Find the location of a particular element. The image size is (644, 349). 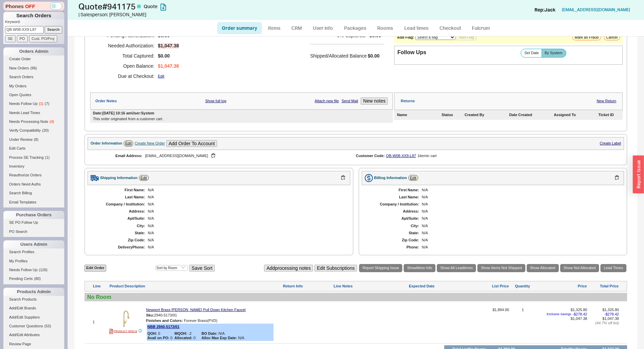

a: Show Allocated is located at coordinates (543, 268).